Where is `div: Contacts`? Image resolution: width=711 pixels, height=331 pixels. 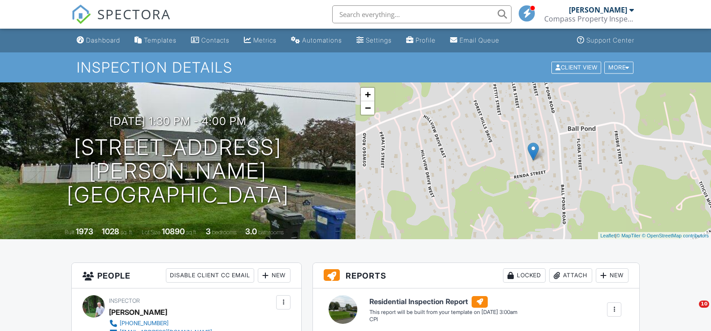
div: Contacts is located at coordinates (215, 40).